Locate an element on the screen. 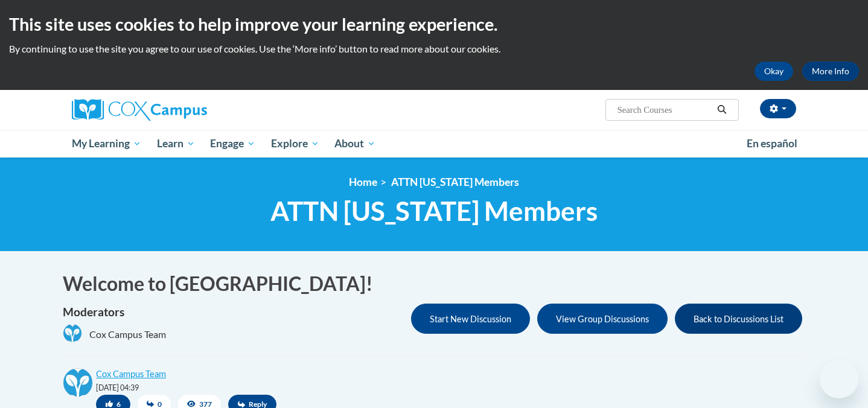  span: Engage is located at coordinates (232, 143).